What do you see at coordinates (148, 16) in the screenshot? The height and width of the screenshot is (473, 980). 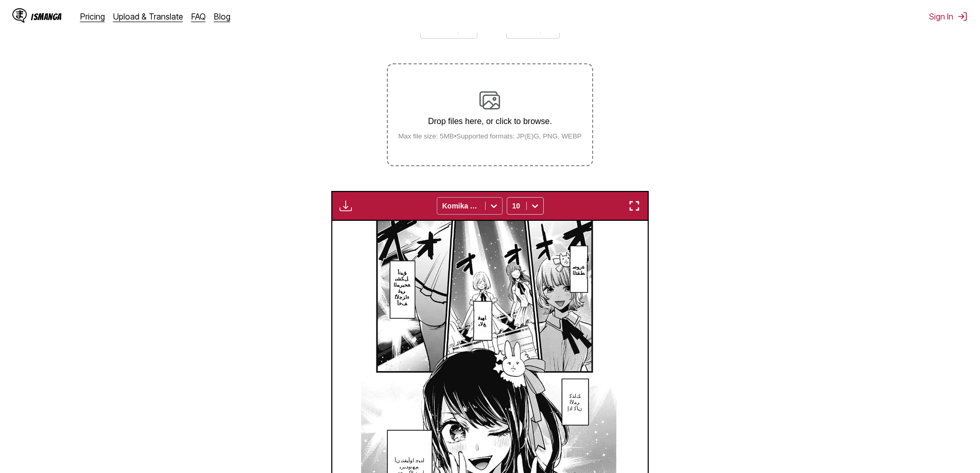 I see `a: Upload & Translate` at bounding box center [148, 16].